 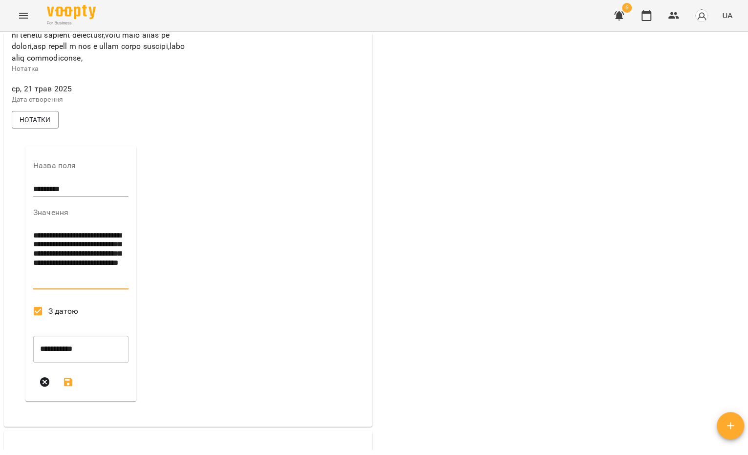 I want to click on span: For Business, so click(x=71, y=23).